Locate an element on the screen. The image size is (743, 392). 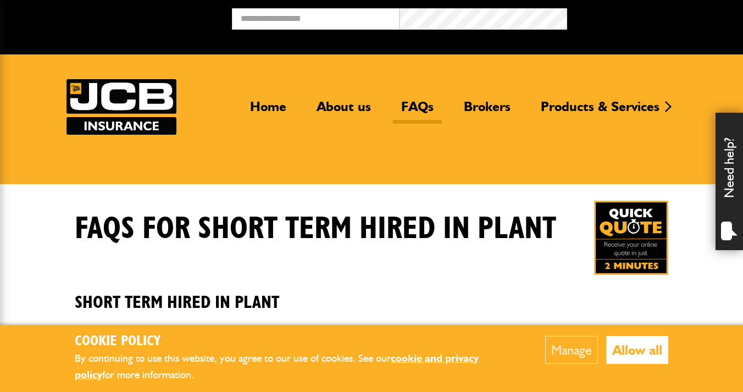
a: Brokers is located at coordinates (487, 111).